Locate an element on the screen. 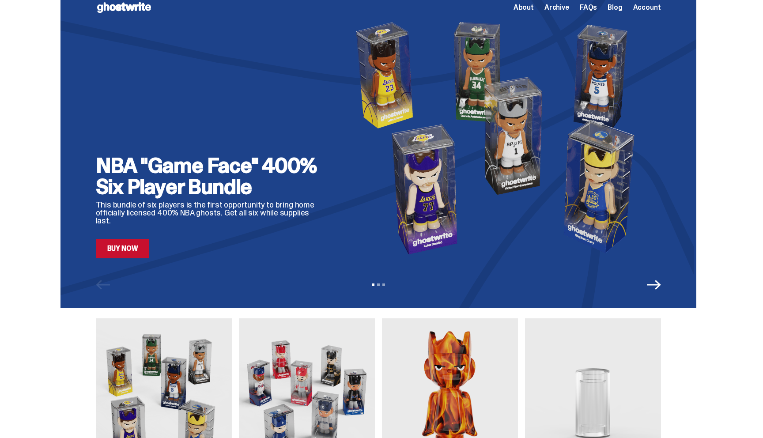 This screenshot has width=763, height=438. button: View slide 2 is located at coordinates (379, 285).